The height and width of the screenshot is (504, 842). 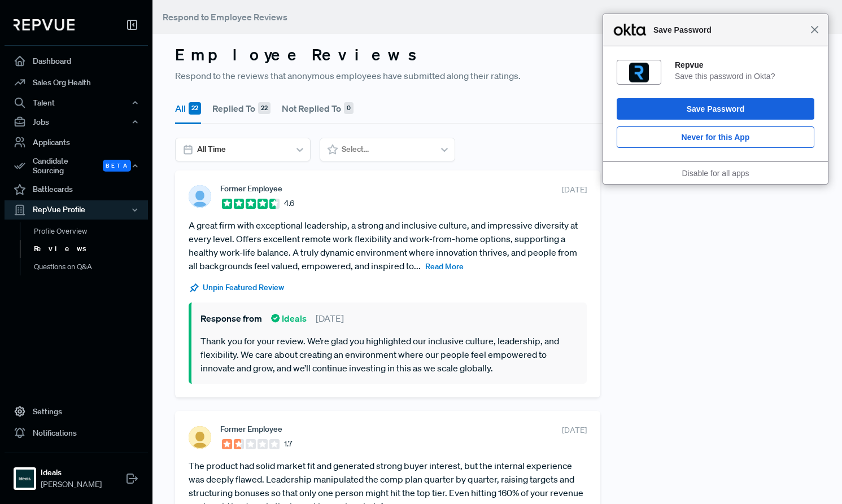 What do you see at coordinates (715, 137) in the screenshot?
I see `button: Never for this App` at bounding box center [715, 137].